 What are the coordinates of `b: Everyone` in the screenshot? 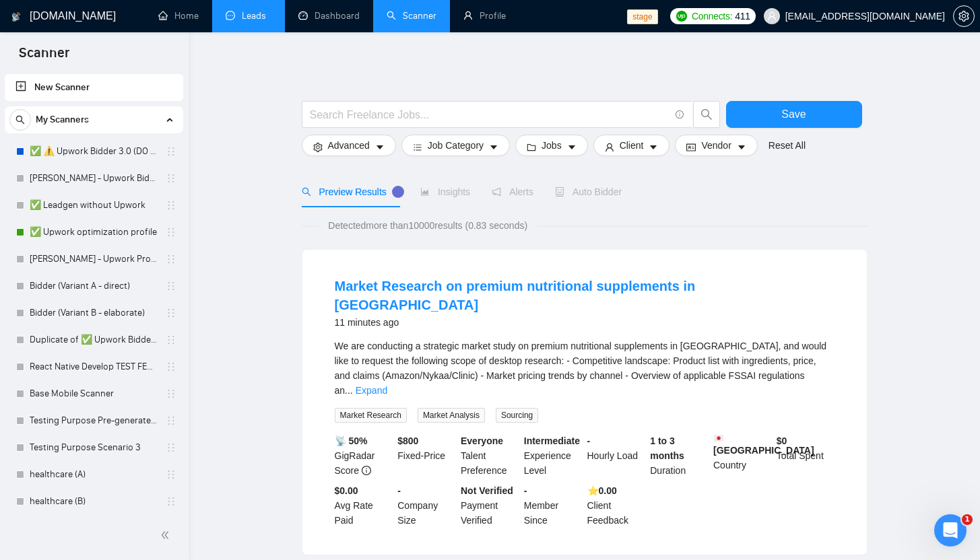 It's located at (482, 441).